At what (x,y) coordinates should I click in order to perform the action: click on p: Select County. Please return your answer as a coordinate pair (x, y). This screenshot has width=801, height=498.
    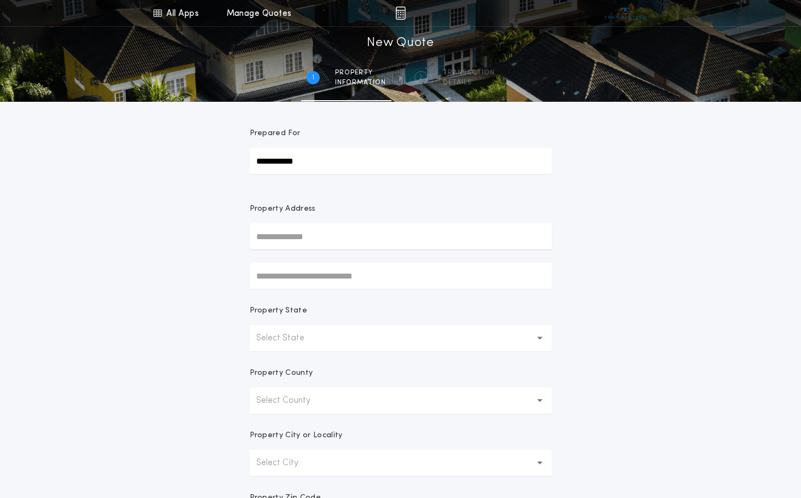
    Looking at the image, I should click on (292, 401).